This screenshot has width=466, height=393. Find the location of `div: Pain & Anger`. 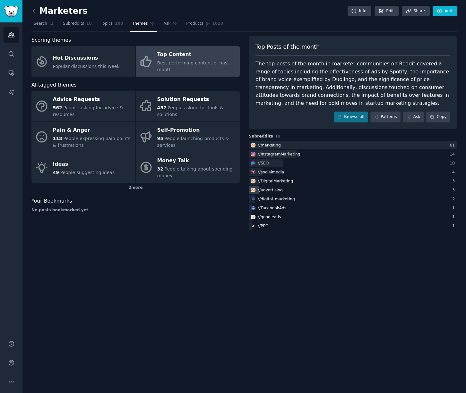

div: Pain & Anger is located at coordinates (92, 130).